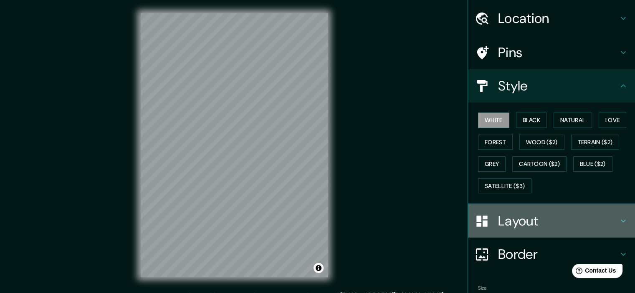 Image resolution: width=635 pixels, height=293 pixels. I want to click on h4: Style, so click(558, 86).